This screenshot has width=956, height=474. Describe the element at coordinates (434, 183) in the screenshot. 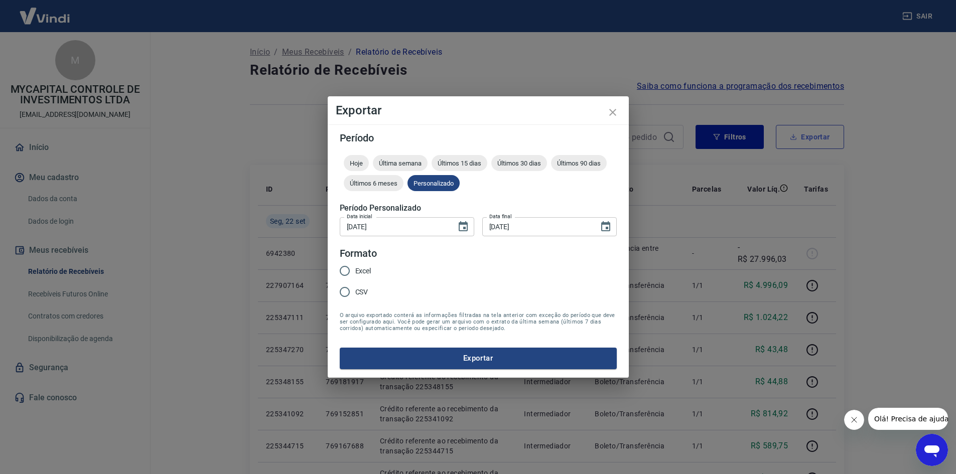

I see `span: Personalizado` at that location.